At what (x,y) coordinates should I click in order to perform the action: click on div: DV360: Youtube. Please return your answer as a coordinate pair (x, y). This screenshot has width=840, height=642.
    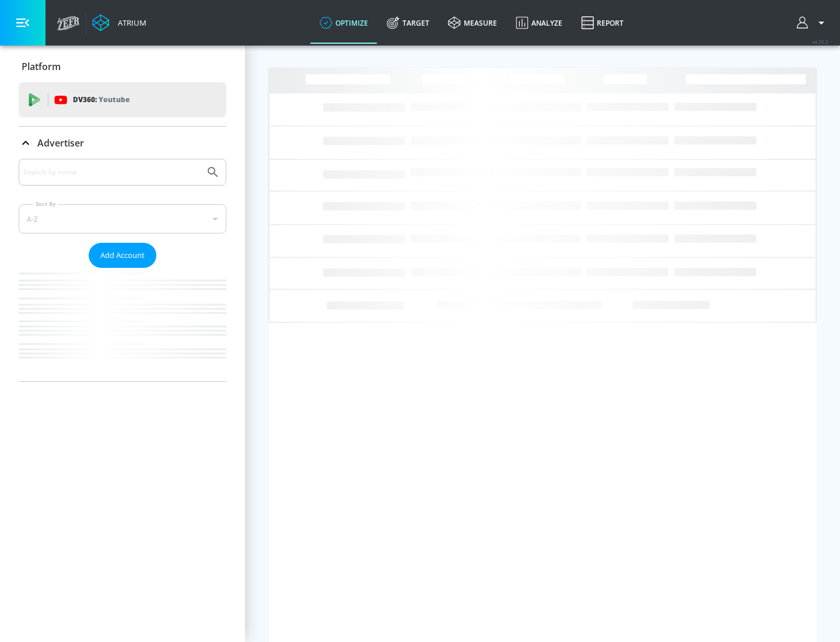
    Looking at the image, I should click on (122, 100).